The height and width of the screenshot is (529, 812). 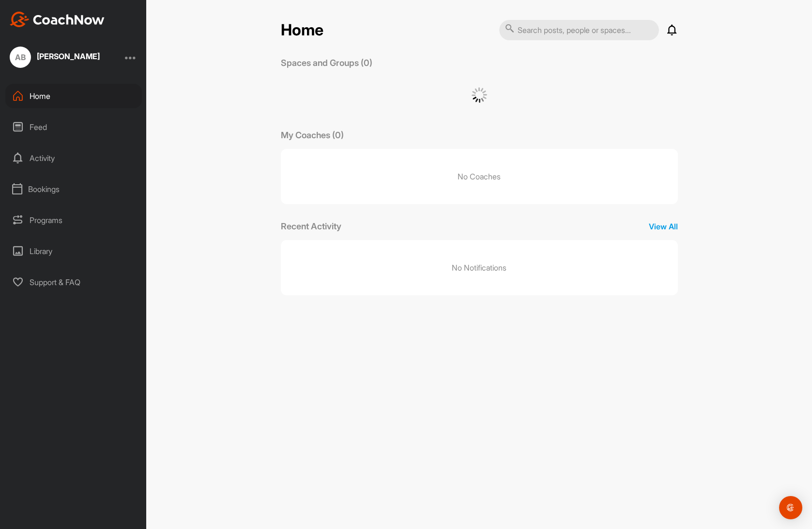 I want to click on div: Library, so click(x=73, y=251).